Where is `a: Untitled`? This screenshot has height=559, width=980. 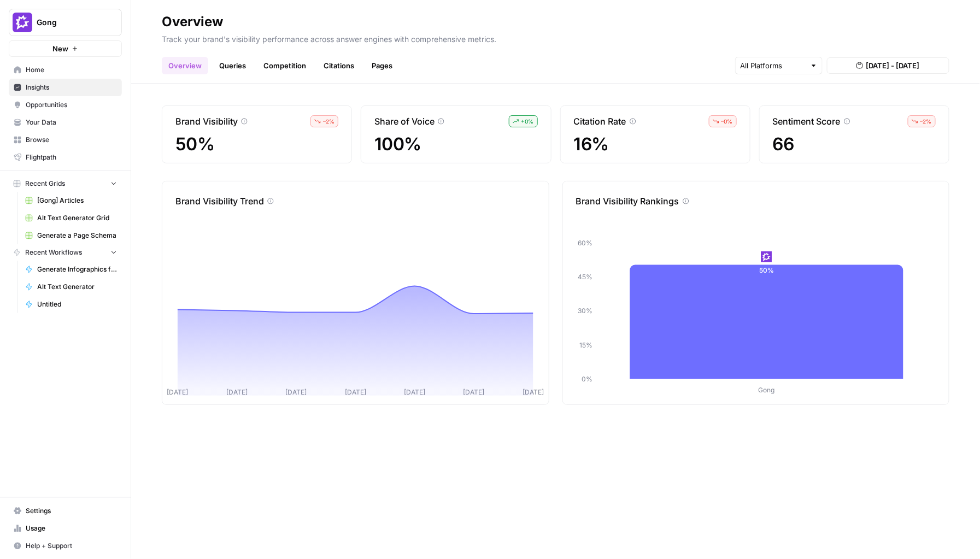
a: Untitled is located at coordinates (71, 304).